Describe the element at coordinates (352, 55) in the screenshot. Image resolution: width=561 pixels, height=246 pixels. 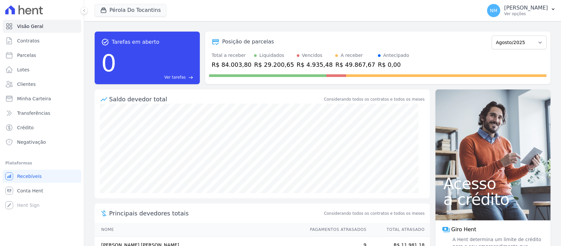
I see `div: A receber` at that location.